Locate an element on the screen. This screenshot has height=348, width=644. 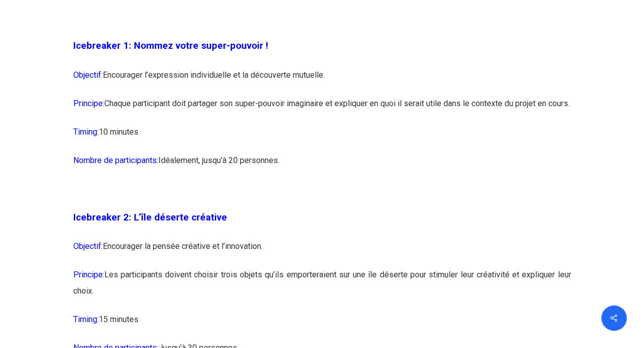
p: Les participants doivent choisir trois objets qu’ils emporteraient sur une île déserte pour stimu... is located at coordinates (322, 289).